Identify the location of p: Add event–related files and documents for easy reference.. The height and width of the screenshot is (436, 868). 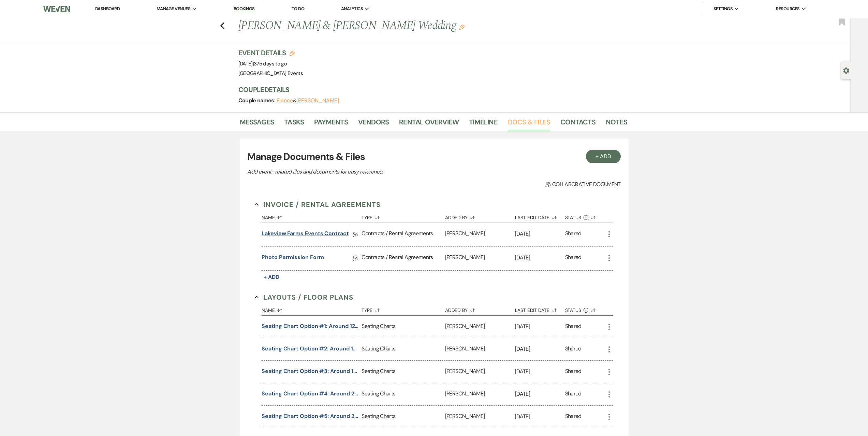
(367, 172).